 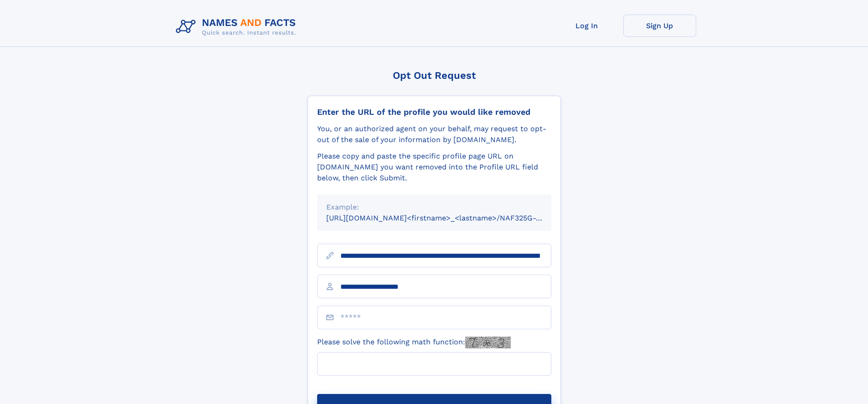 I want to click on div: Example:, so click(x=434, y=207).